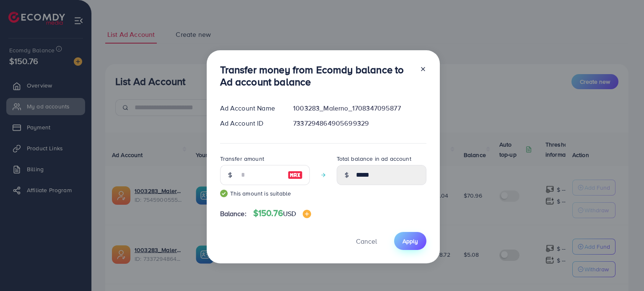 The width and height of the screenshot is (644, 291). What do you see at coordinates (242, 159) in the screenshot?
I see `label: Transfer amount` at bounding box center [242, 159].